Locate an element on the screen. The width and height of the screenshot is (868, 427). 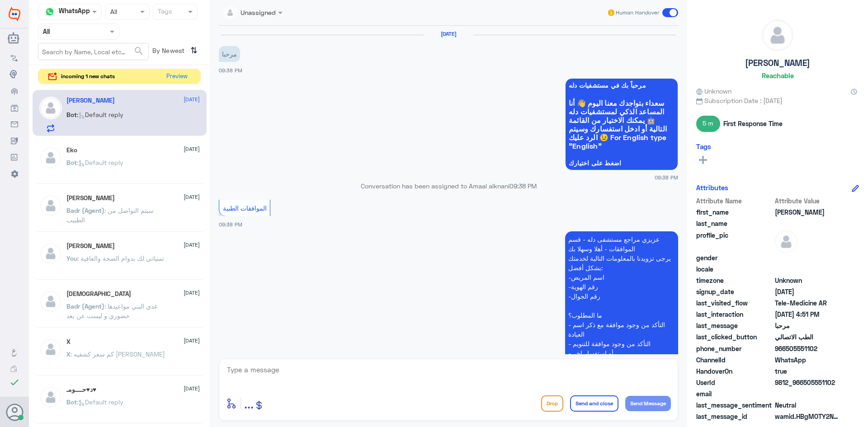
span: phone_number is located at coordinates (735, 348).